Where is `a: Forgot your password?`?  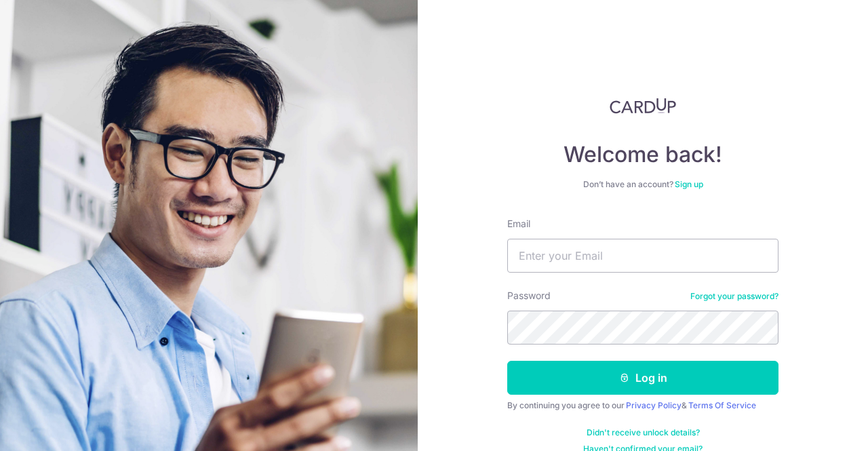 a: Forgot your password? is located at coordinates (734, 296).